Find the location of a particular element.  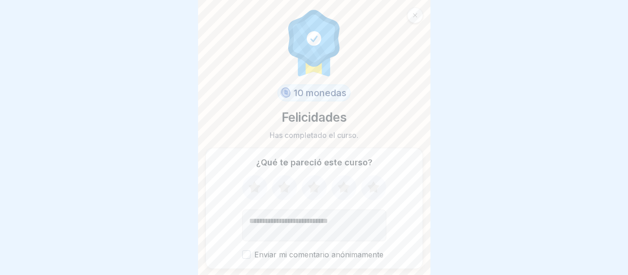

font: 10 monedas is located at coordinates (320, 93).